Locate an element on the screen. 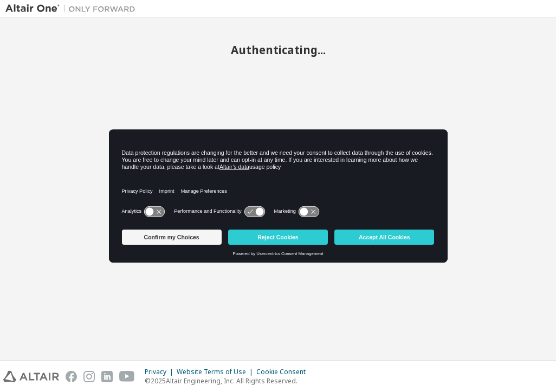 This screenshot has height=392, width=556. img: instagram.svg is located at coordinates (89, 376).